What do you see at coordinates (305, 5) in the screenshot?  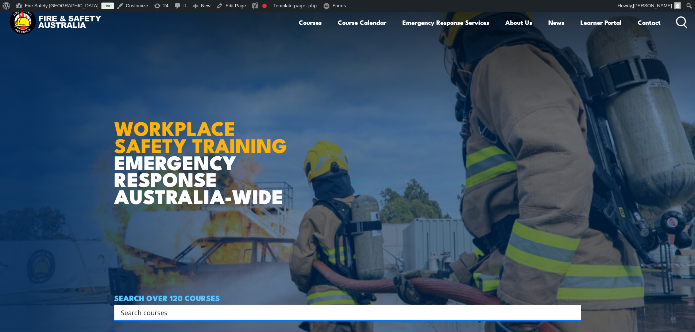 I see `span: page.php` at bounding box center [305, 5].